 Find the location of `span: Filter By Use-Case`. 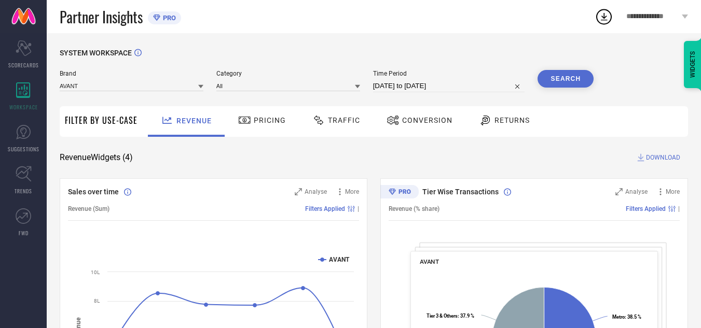

span: Filter By Use-Case is located at coordinates (101, 120).